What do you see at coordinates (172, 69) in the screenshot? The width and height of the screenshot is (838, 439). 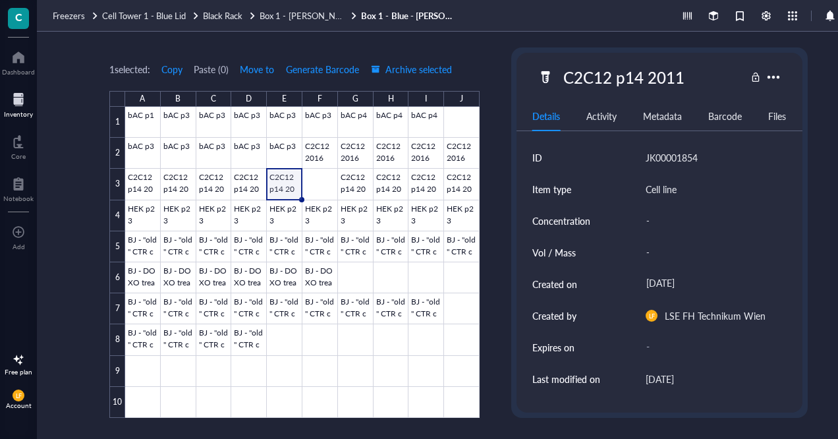 I see `span: Copy` at bounding box center [172, 69].